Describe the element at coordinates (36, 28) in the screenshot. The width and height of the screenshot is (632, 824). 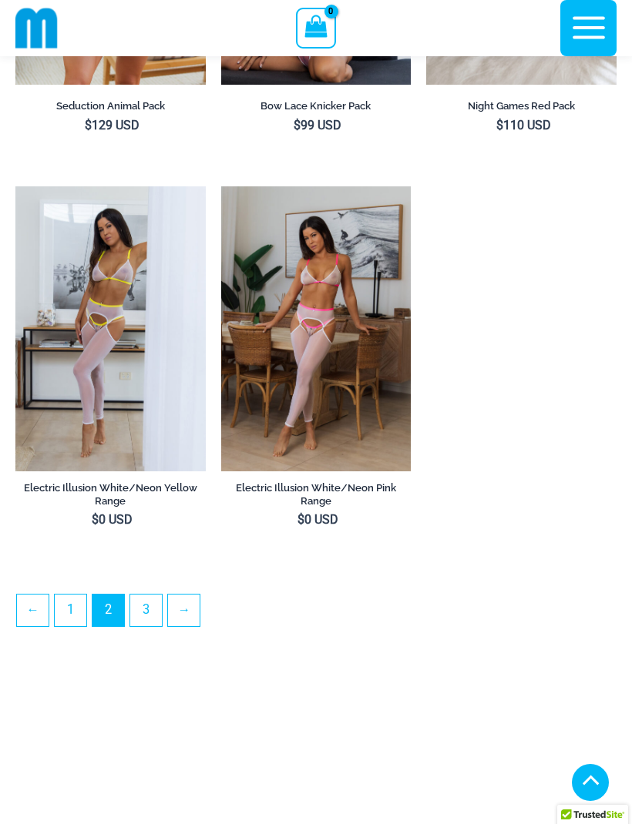
I see `img: cropped mm emblem` at that location.